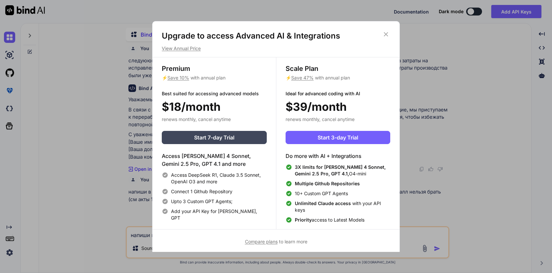 Image resolution: width=552 pixels, height=273 pixels. Describe the element at coordinates (261, 241) in the screenshot. I see `span: Compare plans` at that location.